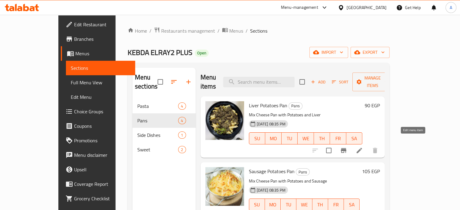 The width and height of the screenshot is (460, 210). I want to click on span: 1, so click(182, 135).